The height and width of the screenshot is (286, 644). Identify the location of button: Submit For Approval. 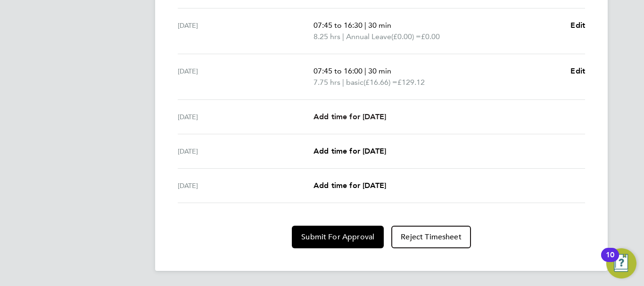
(337, 237).